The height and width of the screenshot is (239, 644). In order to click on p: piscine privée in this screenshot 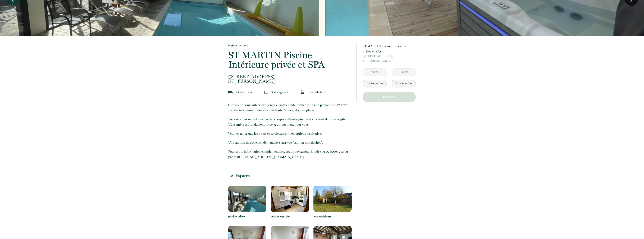, I will do `click(247, 216)`.